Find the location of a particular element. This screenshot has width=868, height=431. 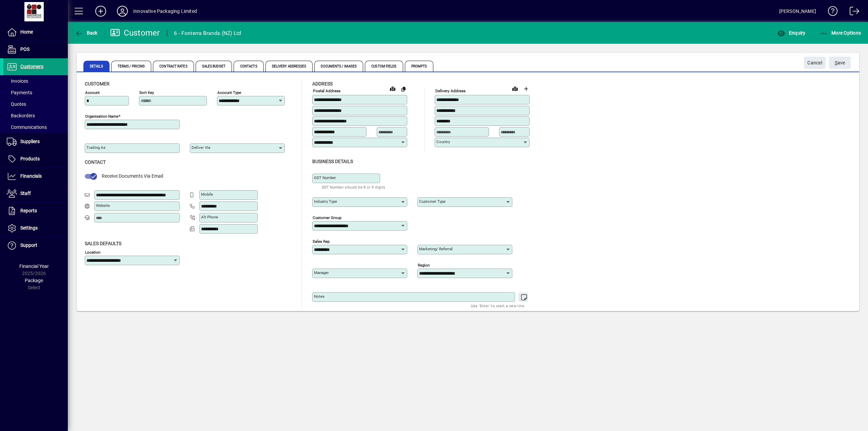

div: 6 - Fonterra Brands (NZ) Ltd is located at coordinates (207, 33).